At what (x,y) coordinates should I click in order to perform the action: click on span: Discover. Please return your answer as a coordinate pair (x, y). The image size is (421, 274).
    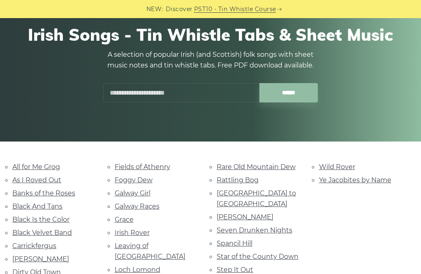
    Looking at the image, I should click on (179, 9).